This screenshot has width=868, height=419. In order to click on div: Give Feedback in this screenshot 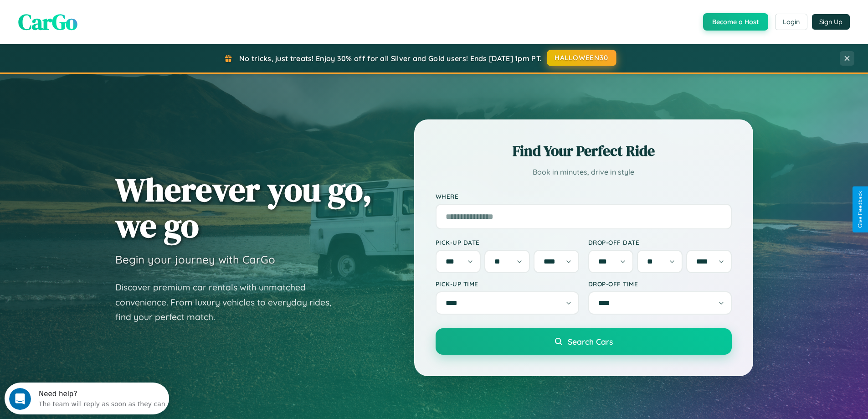, I will do `click(860, 210)`.